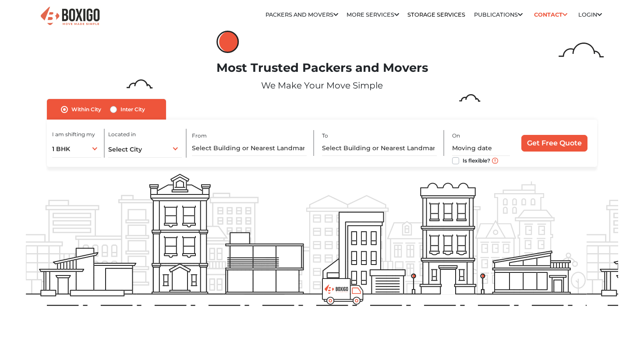  What do you see at coordinates (550, 14) in the screenshot?
I see `a: Contact` at bounding box center [550, 14].